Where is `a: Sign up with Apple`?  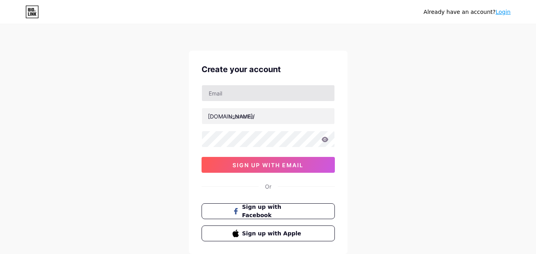
a: Sign up with Apple is located at coordinates (268, 234).